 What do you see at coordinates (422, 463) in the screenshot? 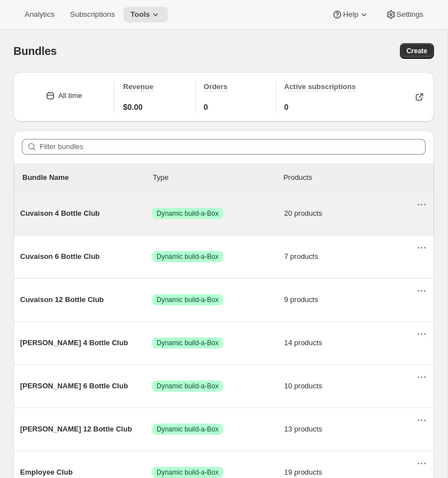
I see `button: Actions for Employee Club` at bounding box center [422, 463].